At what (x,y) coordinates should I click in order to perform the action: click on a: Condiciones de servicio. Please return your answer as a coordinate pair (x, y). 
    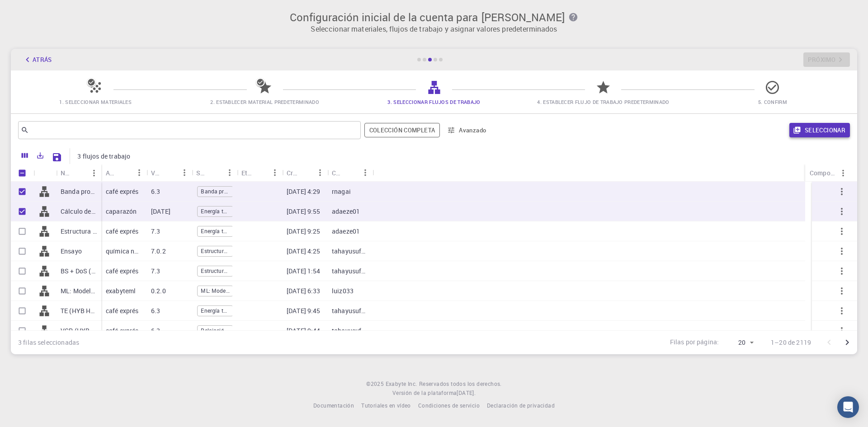
    Looking at the image, I should click on (449, 406).